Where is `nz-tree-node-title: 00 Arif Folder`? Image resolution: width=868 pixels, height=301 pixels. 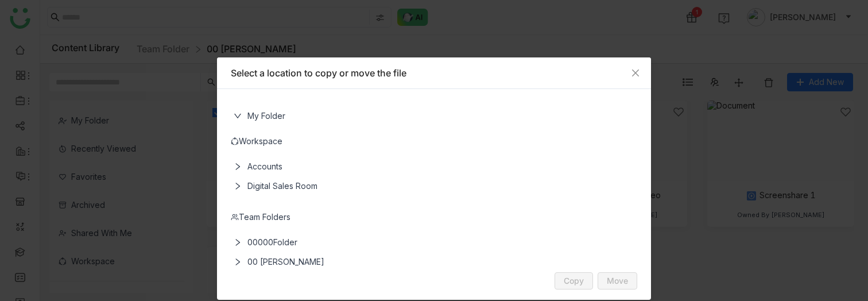
nz-tree-node-title: 00 Arif Folder is located at coordinates (435, 262).